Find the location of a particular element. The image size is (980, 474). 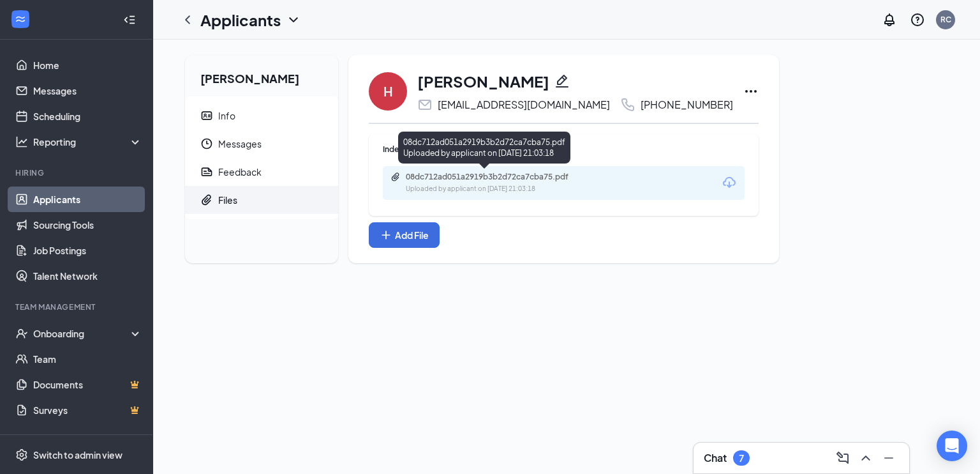

svg: ContactCard is located at coordinates (207, 115).